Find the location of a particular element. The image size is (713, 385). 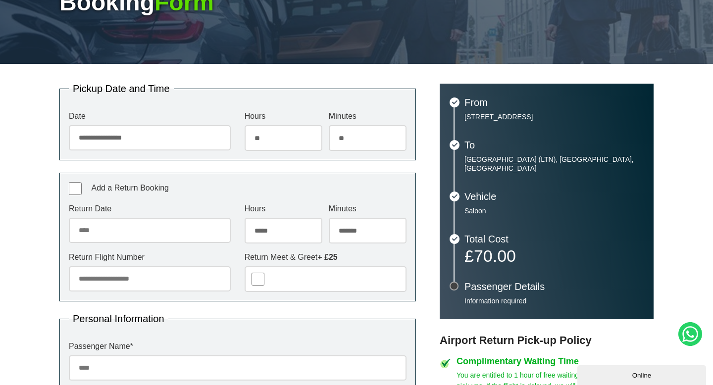

label: Return Meet & Greet is located at coordinates (325, 258).